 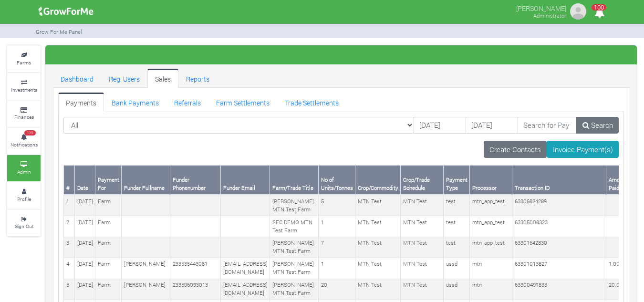 I want to click on a: Sales, so click(x=163, y=78).